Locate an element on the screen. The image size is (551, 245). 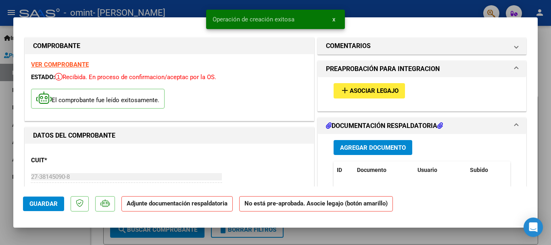
h1: COMENTARIOS is located at coordinates (348, 46).